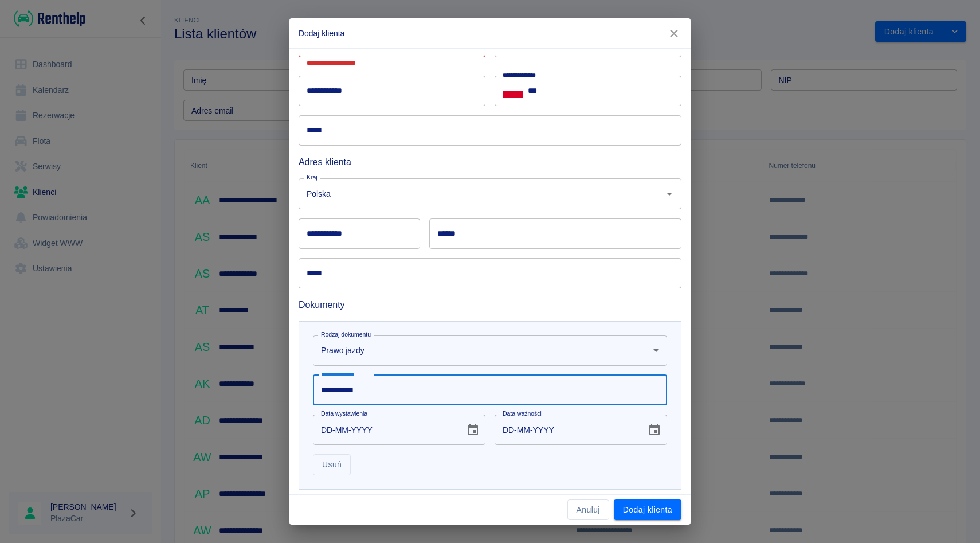 This screenshot has height=543, width=980. I want to click on div: Prawo jazdy, so click(490, 350).